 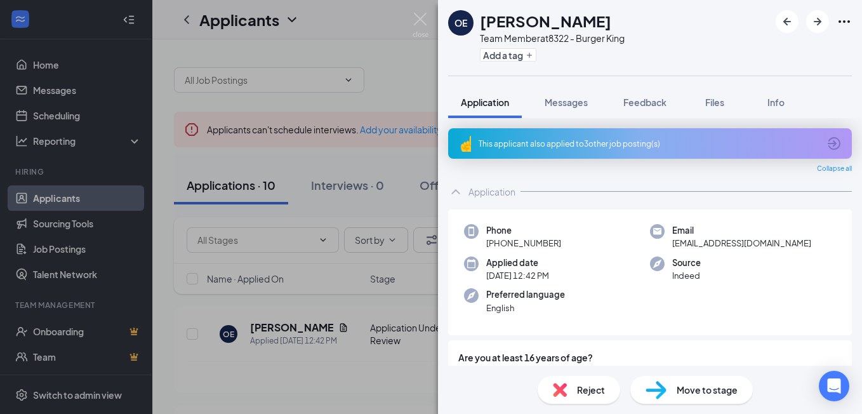 I want to click on span: Info, so click(x=775, y=102).